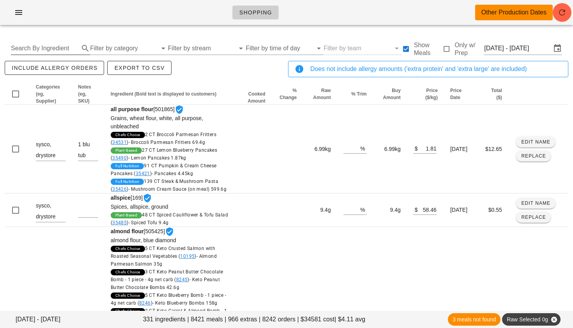 This screenshot has width=573, height=328. I want to click on span: 5 CT Keto Crusted Salmon with Roasted Seasonal Vegetables ( ), so click(164, 256).